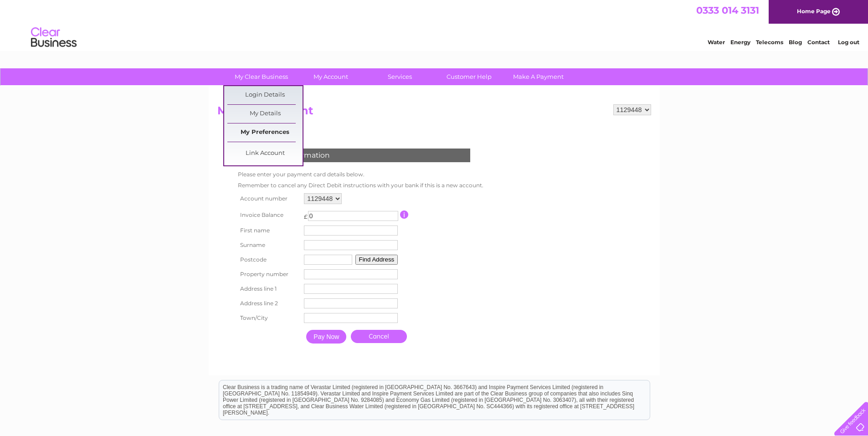 This screenshot has width=868, height=436. What do you see at coordinates (404, 214) in the screenshot?
I see `input: Information` at bounding box center [404, 214].